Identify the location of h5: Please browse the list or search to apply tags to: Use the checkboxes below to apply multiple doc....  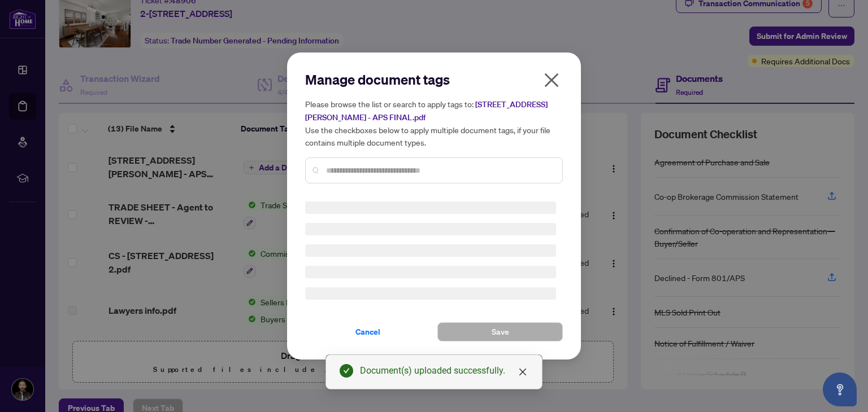
(434, 123).